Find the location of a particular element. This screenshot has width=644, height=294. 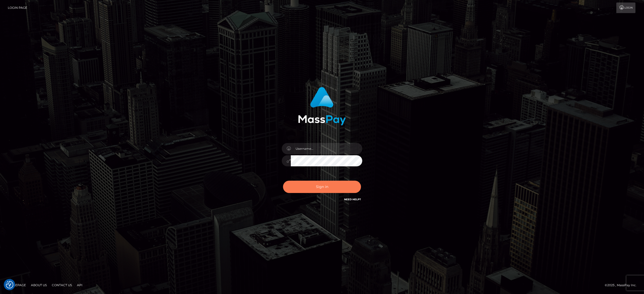

div: © 2025 , MassPay Inc. is located at coordinates (622, 285).